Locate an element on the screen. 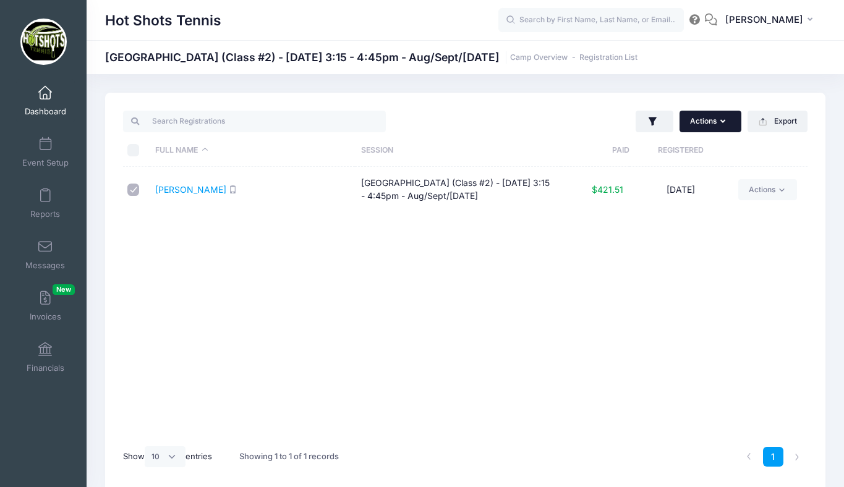  span: Invoices is located at coordinates (45, 317).